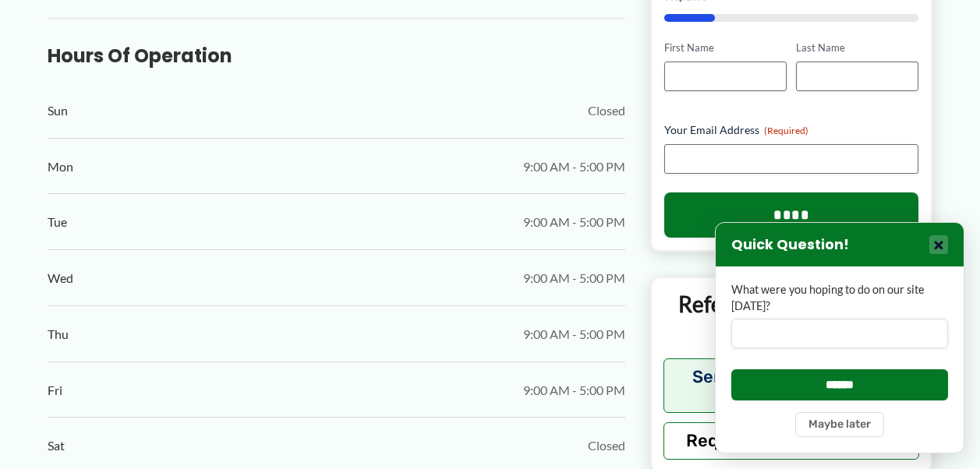 This screenshot has width=980, height=469. What do you see at coordinates (790, 245) in the screenshot?
I see `h3: Quick Question!` at bounding box center [790, 245].